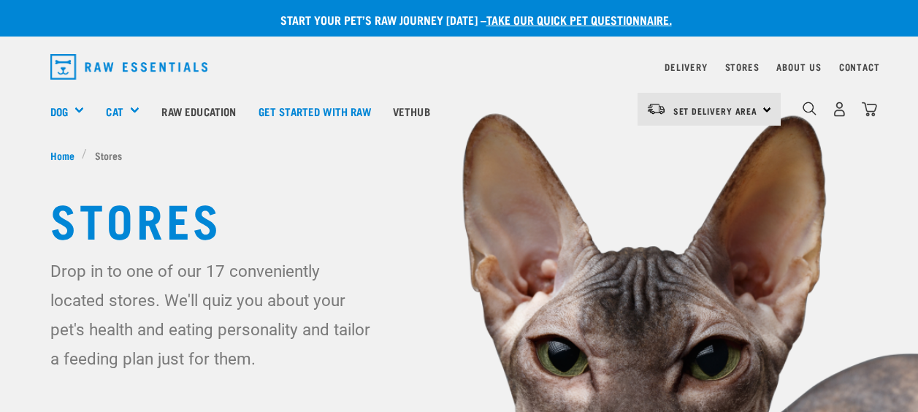 The height and width of the screenshot is (412, 918). What do you see at coordinates (459, 155) in the screenshot?
I see `nav: breadcrumbs` at bounding box center [459, 155].